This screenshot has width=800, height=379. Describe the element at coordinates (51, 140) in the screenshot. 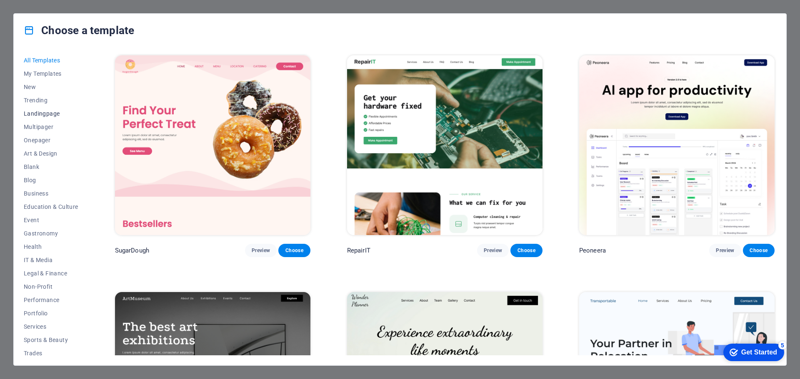

I see `button: Onepager` at that location.